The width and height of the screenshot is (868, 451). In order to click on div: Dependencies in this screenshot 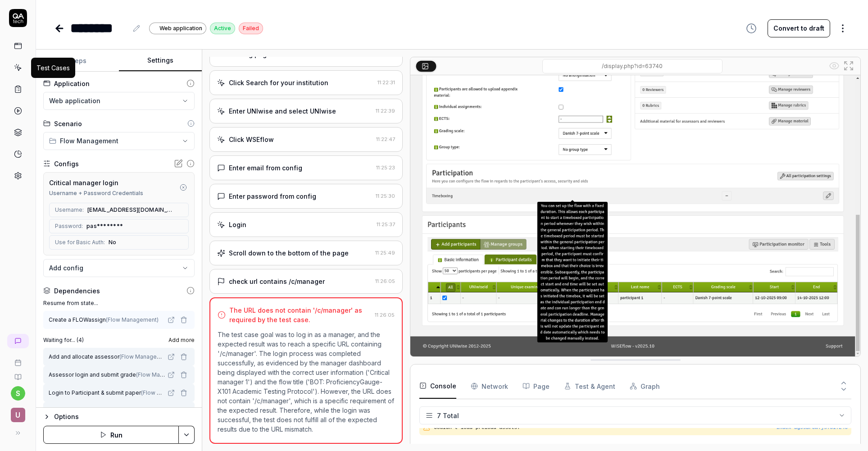, I will do `click(77, 290)`.